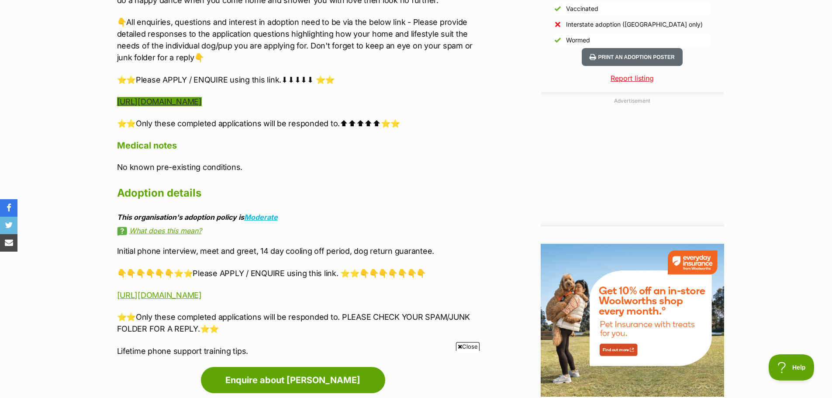  I want to click on a: What does this mean?, so click(297, 231).